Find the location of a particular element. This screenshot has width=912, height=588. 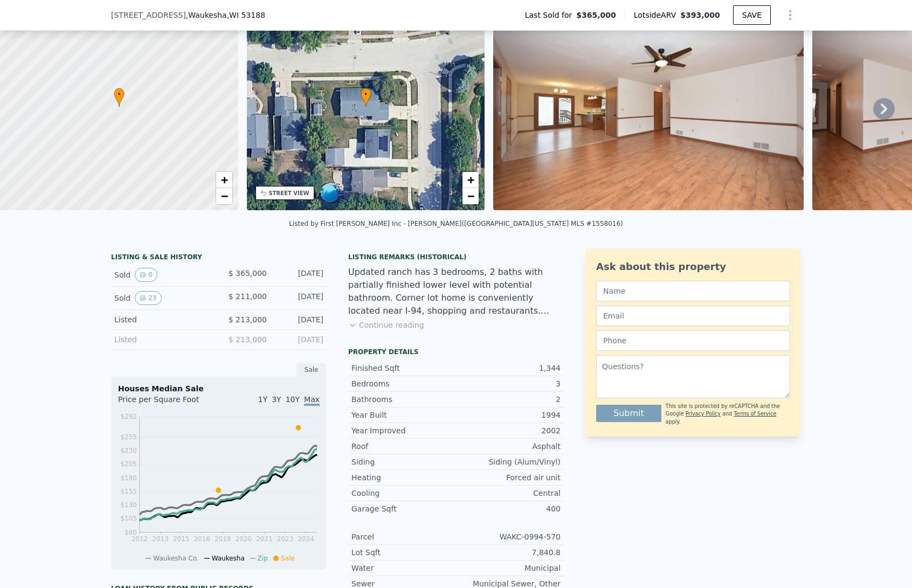

div: Water is located at coordinates (403, 568).